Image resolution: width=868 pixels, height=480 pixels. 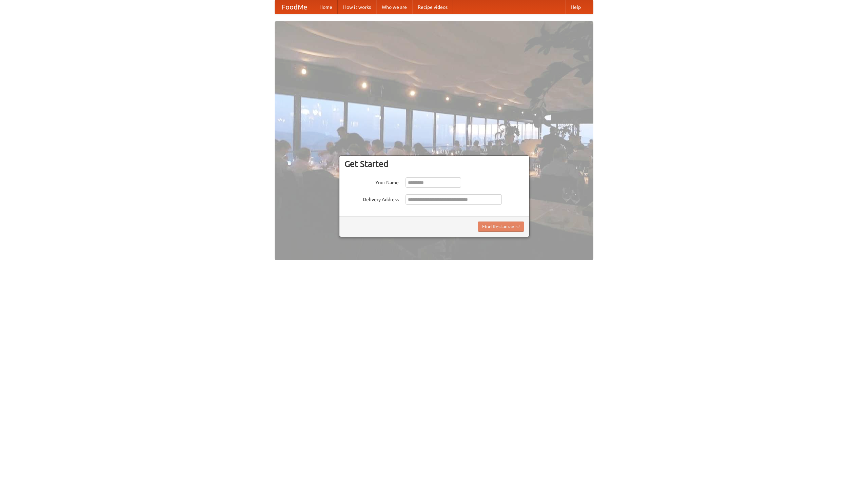 I want to click on a: Home, so click(x=326, y=8).